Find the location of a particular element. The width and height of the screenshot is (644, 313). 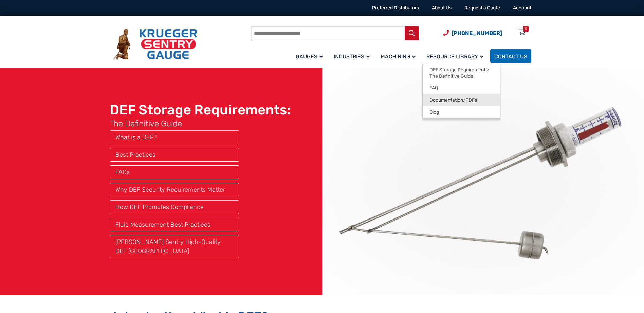

a: FAQs is located at coordinates (122, 172).